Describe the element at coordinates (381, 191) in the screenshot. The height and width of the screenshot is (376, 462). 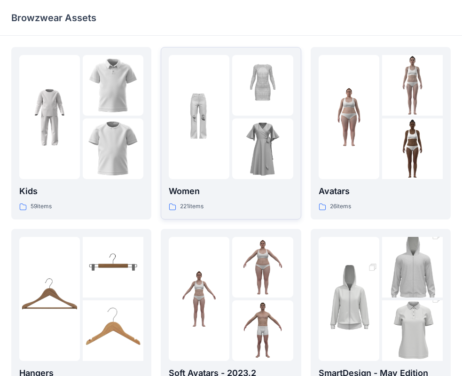
I see `p: Avatars` at that location.